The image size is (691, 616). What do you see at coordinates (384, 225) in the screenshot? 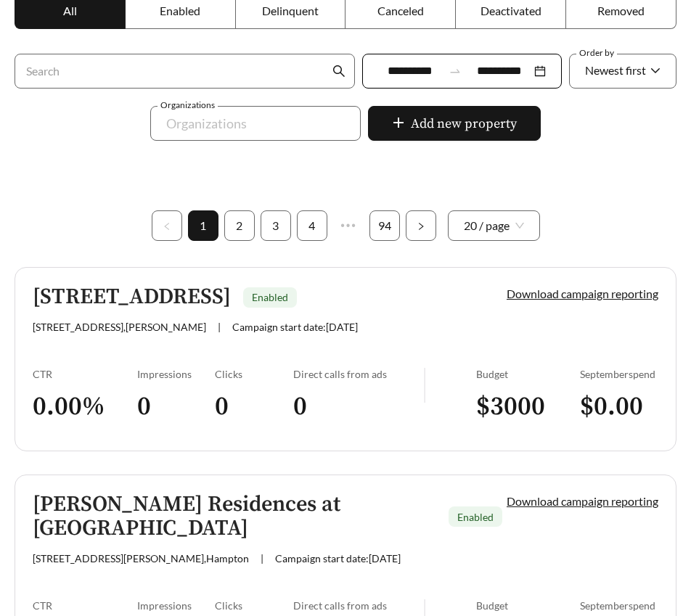
I see `a: 94` at bounding box center [384, 225].